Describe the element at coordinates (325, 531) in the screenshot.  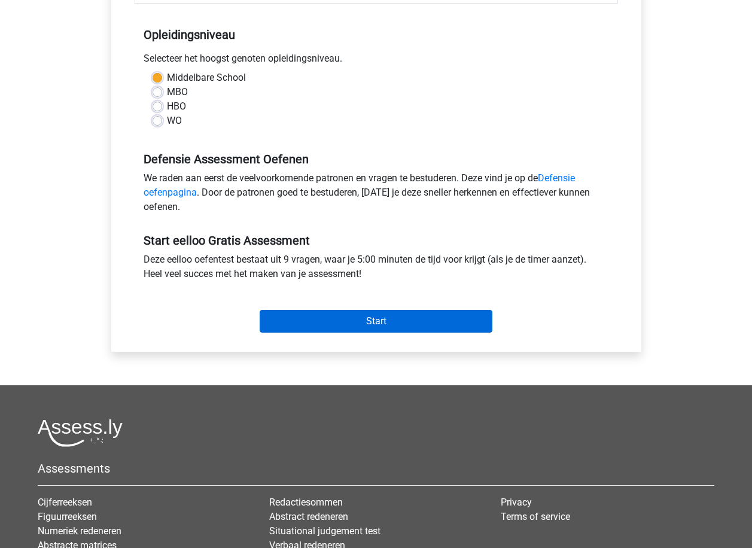
I see `a: Situational judgement test` at that location.